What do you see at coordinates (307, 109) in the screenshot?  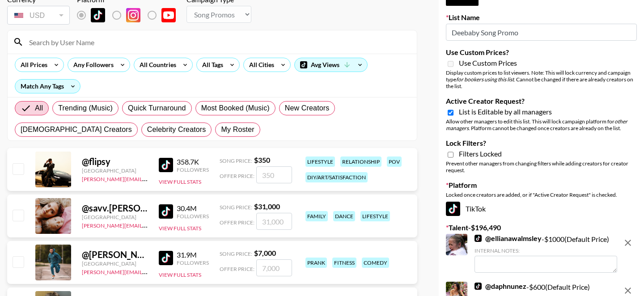 I see `span: New Creators` at bounding box center [307, 109].